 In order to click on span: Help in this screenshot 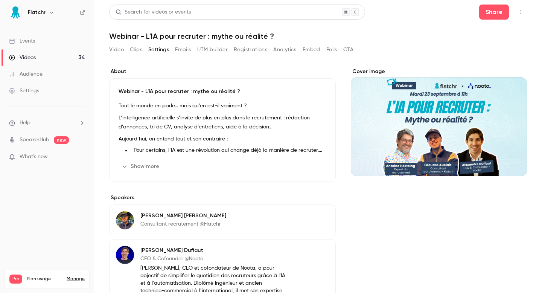, I will do `click(25, 123)`.